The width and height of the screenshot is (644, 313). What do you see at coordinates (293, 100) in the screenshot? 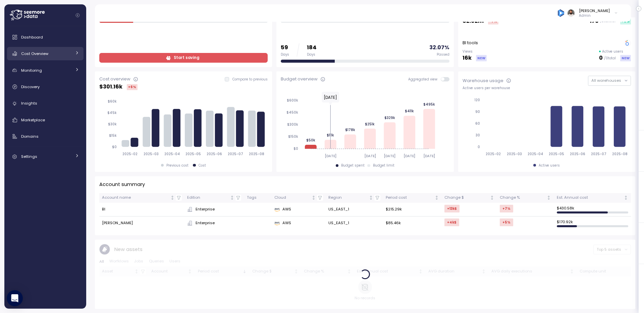
I see `tspan: $600k` at bounding box center [293, 100].